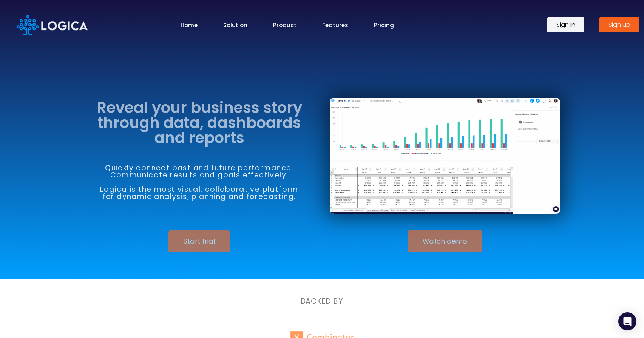  What do you see at coordinates (627, 321) in the screenshot?
I see `div: Open Intercom Messenger` at bounding box center [627, 321].